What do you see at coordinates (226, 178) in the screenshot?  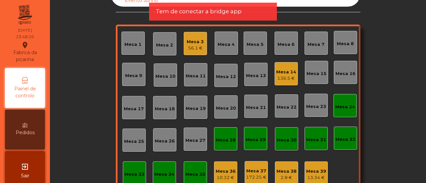 I see `div: 10.32 €` at bounding box center [226, 178].